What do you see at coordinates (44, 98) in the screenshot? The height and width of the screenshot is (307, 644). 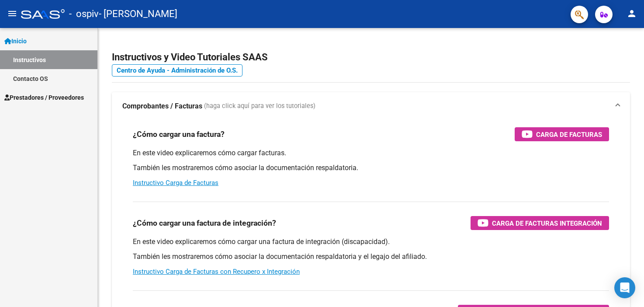 I see `span: Prestadores / Proveedores` at bounding box center [44, 98].